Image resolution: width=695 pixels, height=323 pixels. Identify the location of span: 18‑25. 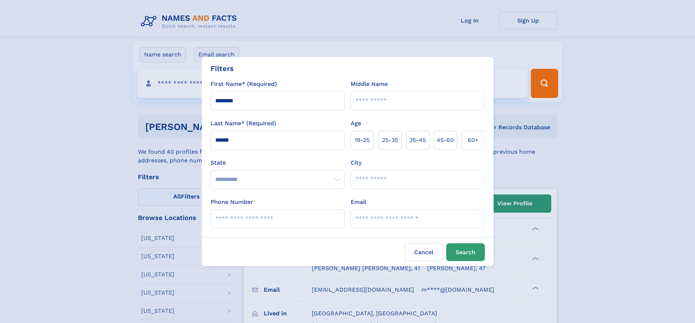
(362, 140).